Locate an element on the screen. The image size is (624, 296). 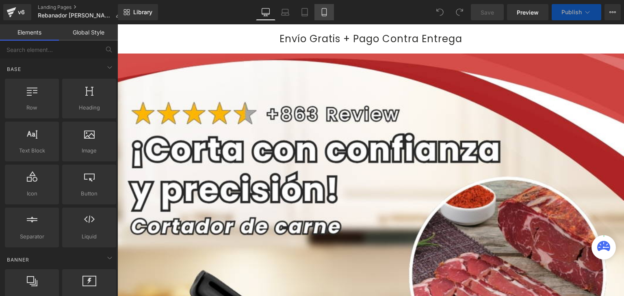
a: Preview is located at coordinates (527, 12).